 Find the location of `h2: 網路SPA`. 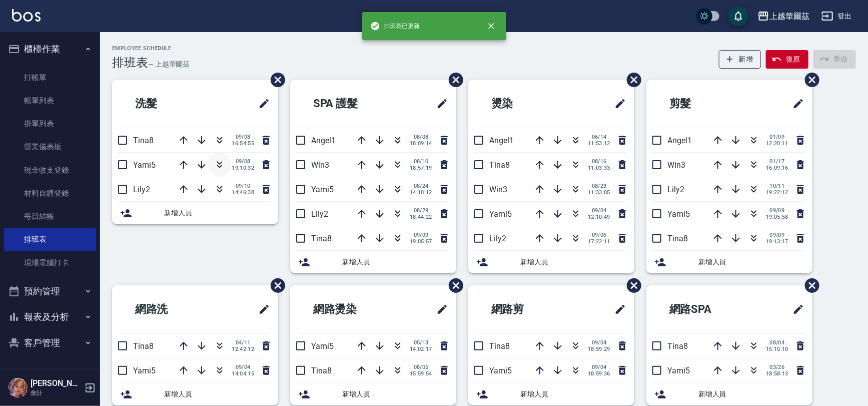

h2: 網路SPA is located at coordinates (706, 310).